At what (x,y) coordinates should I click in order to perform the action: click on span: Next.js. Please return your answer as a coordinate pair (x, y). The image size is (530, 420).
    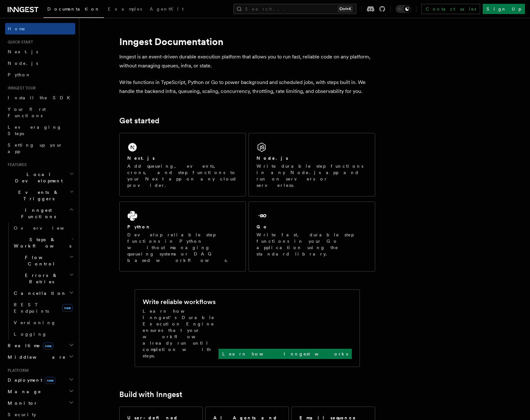
    Looking at the image, I should click on (23, 52).